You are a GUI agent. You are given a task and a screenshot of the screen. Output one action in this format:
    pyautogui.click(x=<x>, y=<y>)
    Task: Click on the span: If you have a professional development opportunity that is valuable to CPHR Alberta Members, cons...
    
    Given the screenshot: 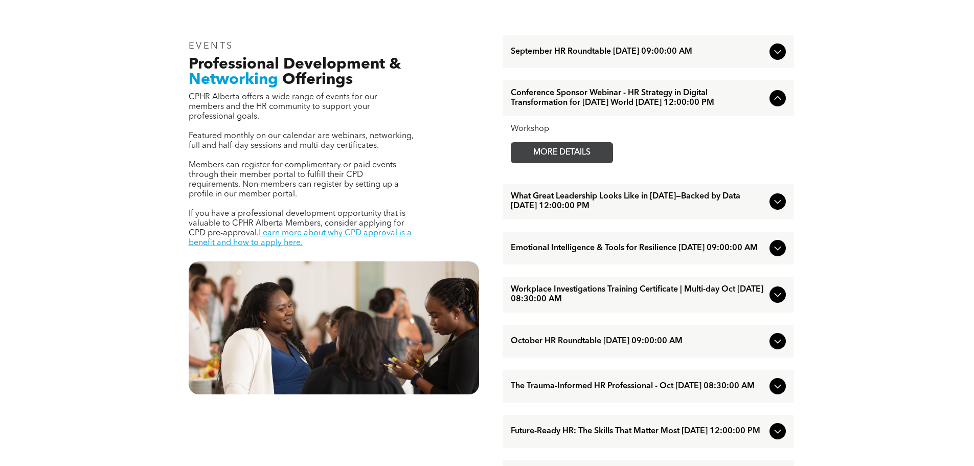 What is the action you would take?
    pyautogui.click(x=297, y=223)
    